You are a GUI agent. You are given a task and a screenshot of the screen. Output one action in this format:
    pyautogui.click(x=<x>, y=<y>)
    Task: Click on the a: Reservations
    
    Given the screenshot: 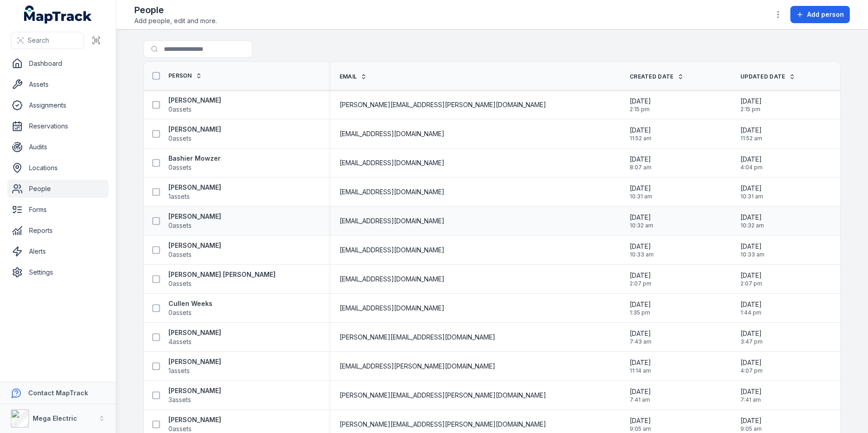 What is the action you would take?
    pyautogui.click(x=57, y=126)
    